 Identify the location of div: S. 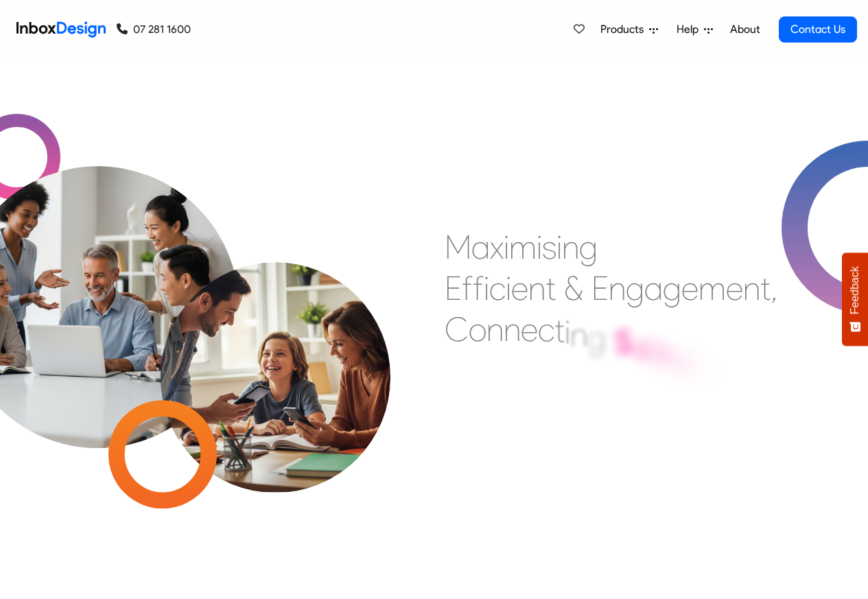
(624, 342).